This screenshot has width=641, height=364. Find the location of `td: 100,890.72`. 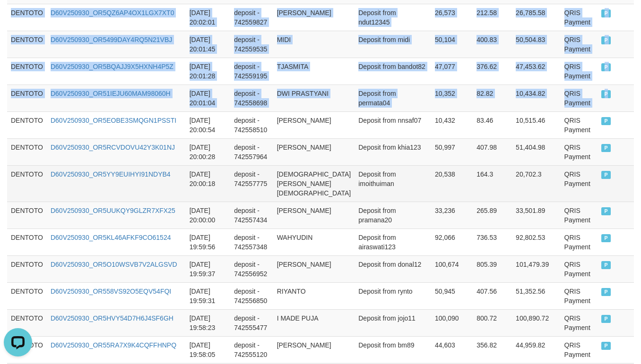

td: 100,890.72 is located at coordinates (536, 322).